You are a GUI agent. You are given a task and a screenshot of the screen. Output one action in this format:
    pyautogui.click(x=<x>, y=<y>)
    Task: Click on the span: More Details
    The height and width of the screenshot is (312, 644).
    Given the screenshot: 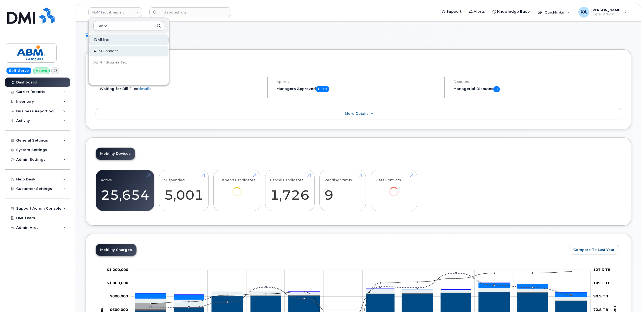 What is the action you would take?
    pyautogui.click(x=357, y=114)
    